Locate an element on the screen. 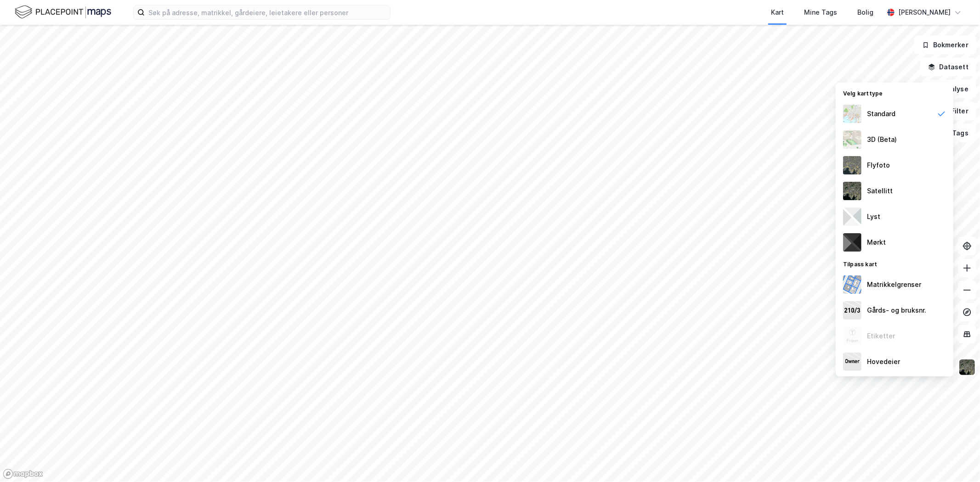 Image resolution: width=980 pixels, height=482 pixels. button: Filter is located at coordinates (954, 111).